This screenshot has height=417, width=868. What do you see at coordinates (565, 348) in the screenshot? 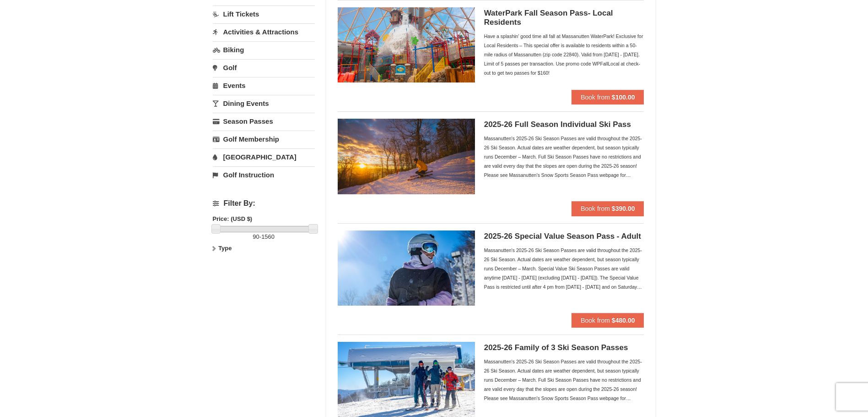
I see `h5: 2025-26 Family of 3 Ski Season Passes` at bounding box center [565, 348].